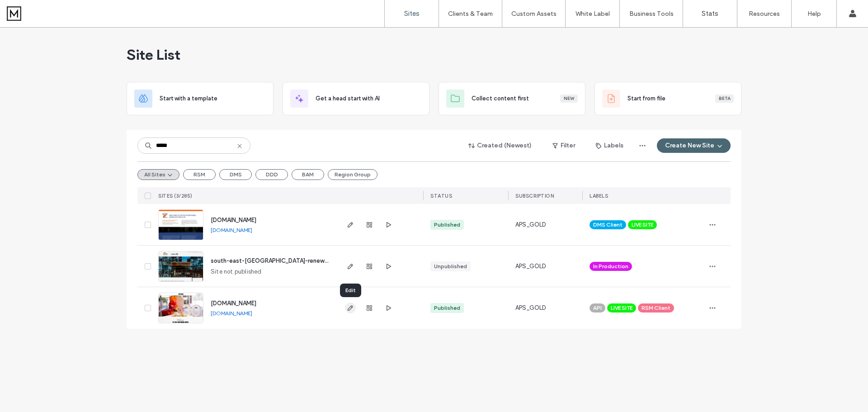  Describe the element at coordinates (599, 196) in the screenshot. I see `span: LABELS` at that location.